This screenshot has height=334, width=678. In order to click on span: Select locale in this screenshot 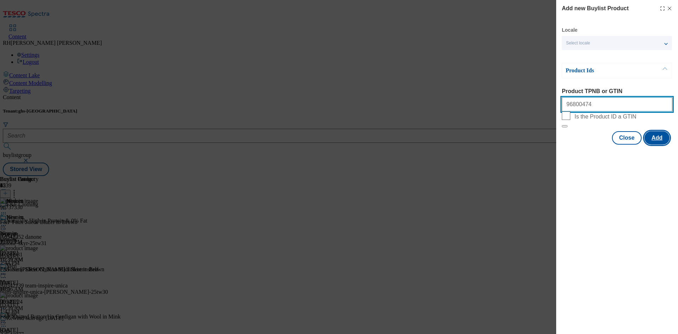, I will do `click(578, 43)`.